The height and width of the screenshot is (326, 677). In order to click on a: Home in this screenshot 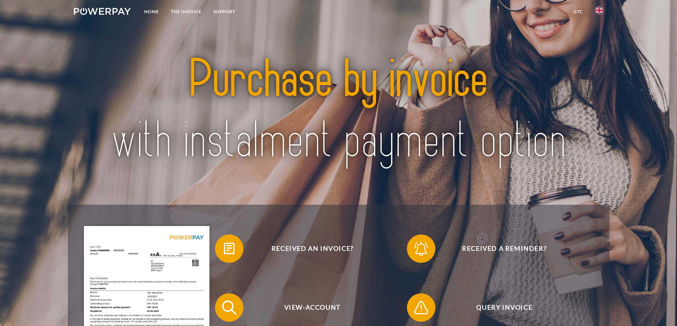, I will do `click(151, 12)`.